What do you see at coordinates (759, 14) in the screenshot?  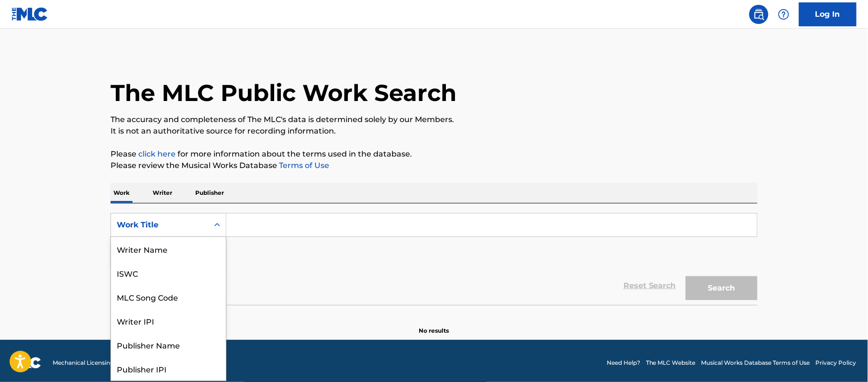 I see `img: search` at bounding box center [759, 14].